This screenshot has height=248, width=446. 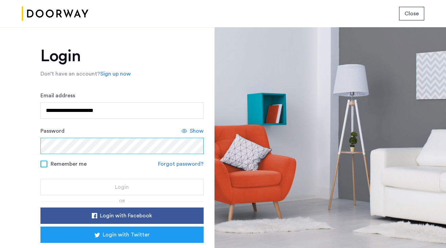 I want to click on span: Login with Facebook, so click(x=126, y=215).